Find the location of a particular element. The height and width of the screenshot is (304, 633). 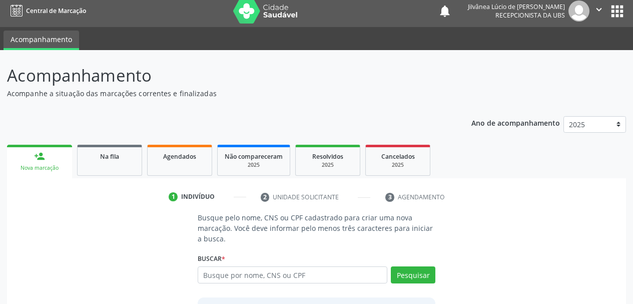

button: notifications is located at coordinates (445, 11).